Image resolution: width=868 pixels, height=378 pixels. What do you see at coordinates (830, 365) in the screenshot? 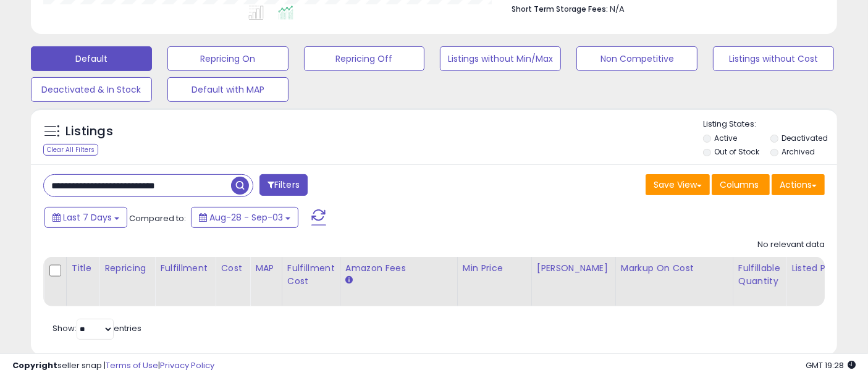
I see `span: 2025-09-11 19:28 GMT` at bounding box center [830, 365].